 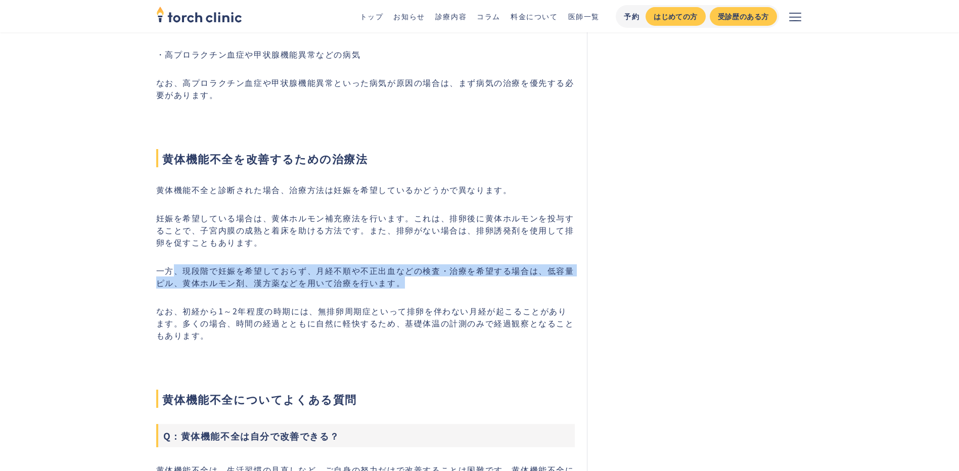 What do you see at coordinates (365, 190) in the screenshot?
I see `p: 黄体機能不全と診断された場合、治療方法は妊娠を希望しているかどうかで異なります。` at bounding box center [365, 190].